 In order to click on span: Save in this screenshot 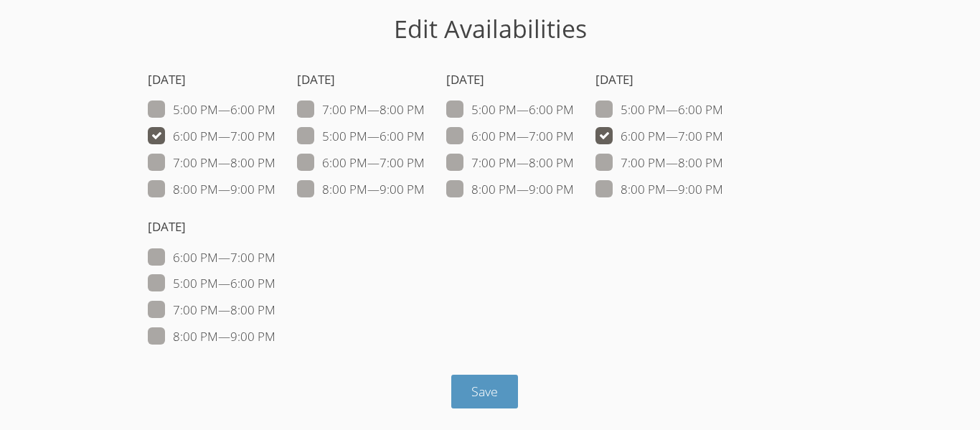, I will do `click(484, 391)`.